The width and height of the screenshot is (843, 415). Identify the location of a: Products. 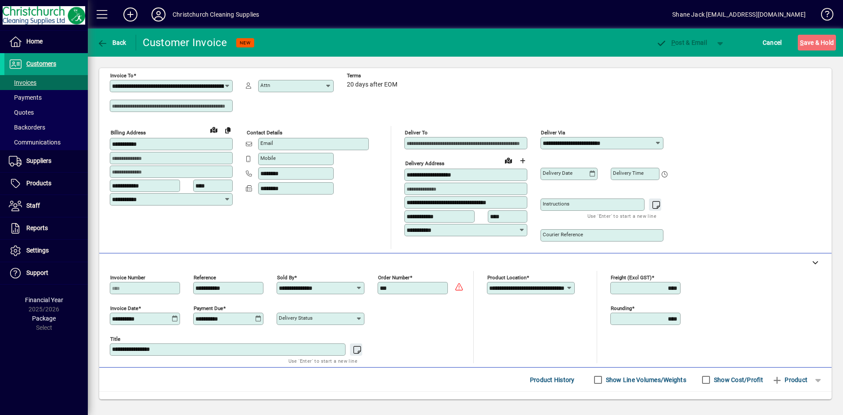
(46, 184).